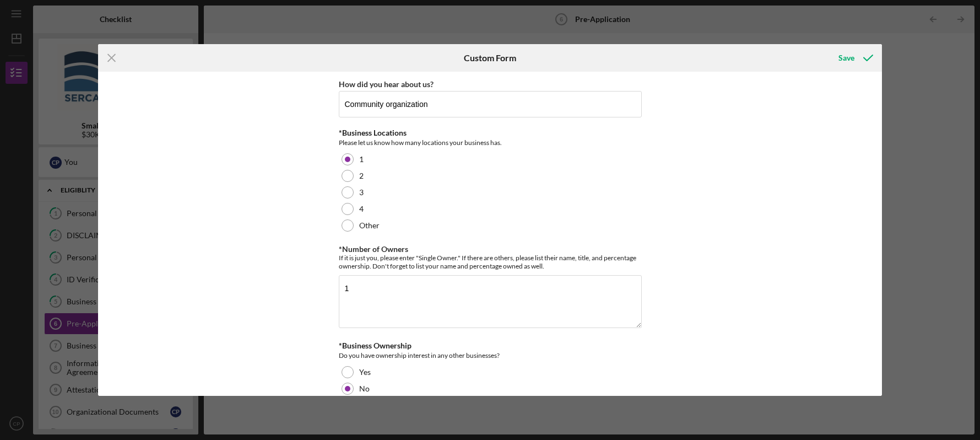 The image size is (980, 440). Describe the element at coordinates (490, 133) in the screenshot. I see `div: *Business Locations` at that location.